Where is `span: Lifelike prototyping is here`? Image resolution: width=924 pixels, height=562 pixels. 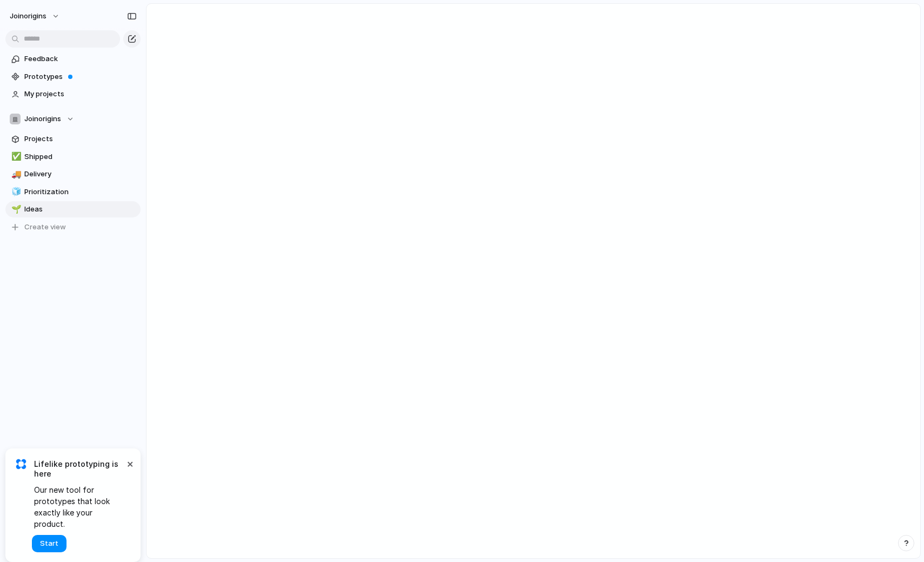
span: Lifelike prototyping is here is located at coordinates (79, 469).